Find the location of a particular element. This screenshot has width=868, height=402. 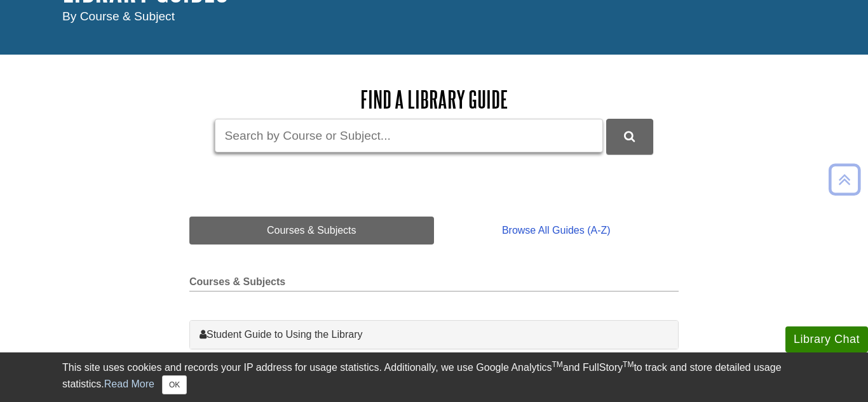

a: Courses & Subjects is located at coordinates (311, 230).